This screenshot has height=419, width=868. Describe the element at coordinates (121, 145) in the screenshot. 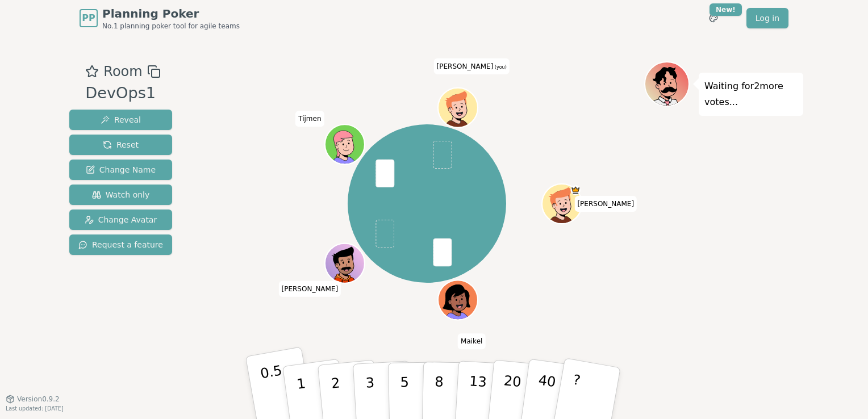

I see `button: Reset` at that location.